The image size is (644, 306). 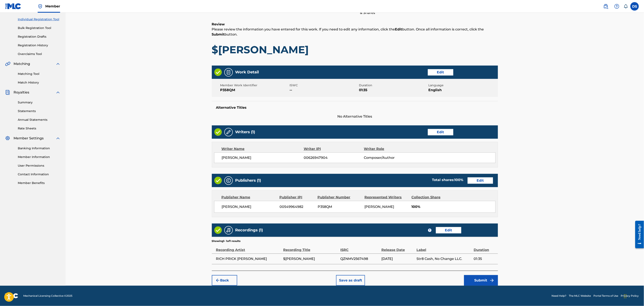 What do you see at coordinates (340, 198) in the screenshot?
I see `div: Publisher Number` at bounding box center [340, 198].